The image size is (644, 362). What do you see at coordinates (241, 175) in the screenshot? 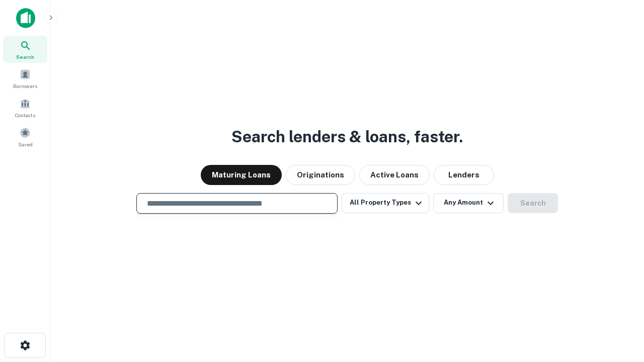
I see `button: Maturing Loans` at bounding box center [241, 175].